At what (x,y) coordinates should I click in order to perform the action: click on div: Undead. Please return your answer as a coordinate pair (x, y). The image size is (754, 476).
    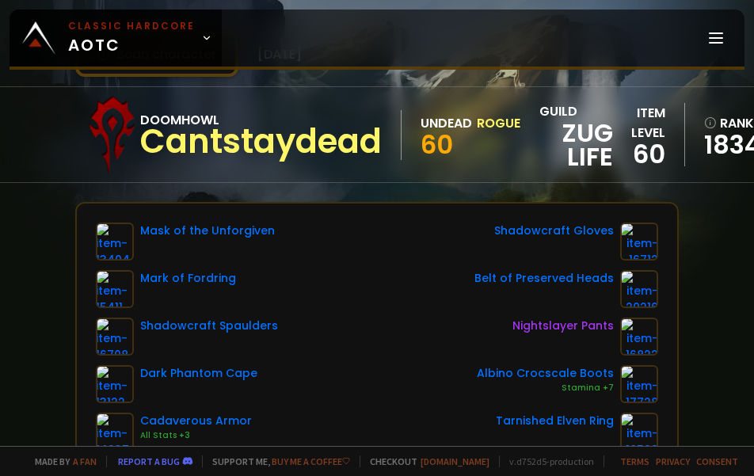
    Looking at the image, I should click on (446, 123).